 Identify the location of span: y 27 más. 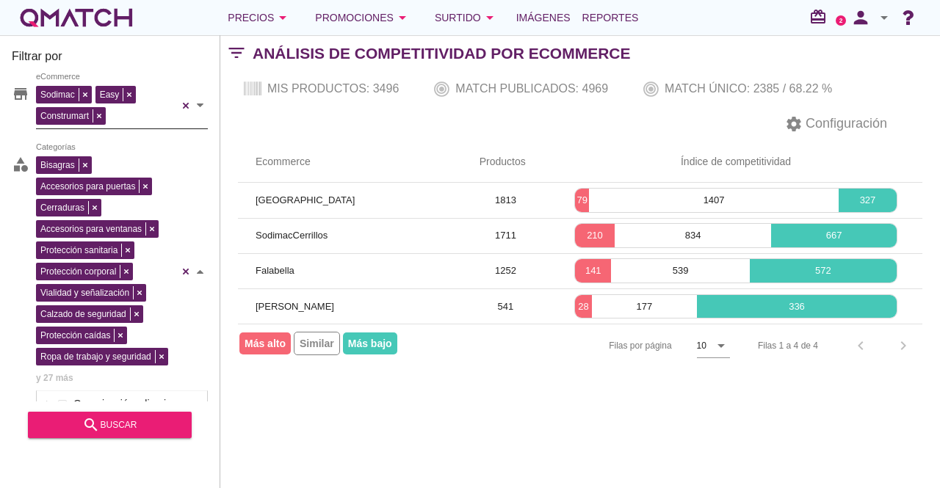
(54, 378).